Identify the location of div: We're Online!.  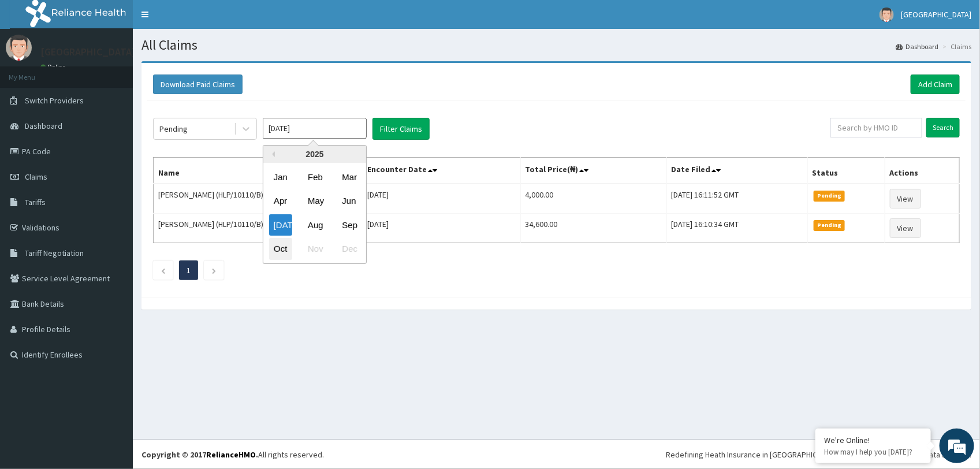
(873, 441).